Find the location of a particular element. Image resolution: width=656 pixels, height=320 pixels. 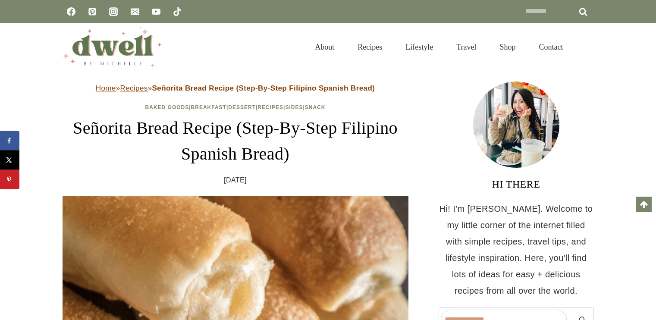

a: Facebook is located at coordinates (71, 12).